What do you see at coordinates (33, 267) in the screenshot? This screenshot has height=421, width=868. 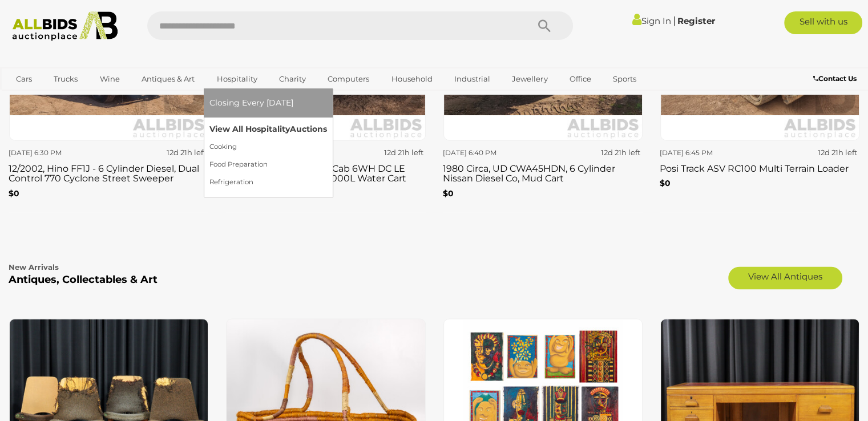 I see `b: New Arrivals` at bounding box center [33, 267].